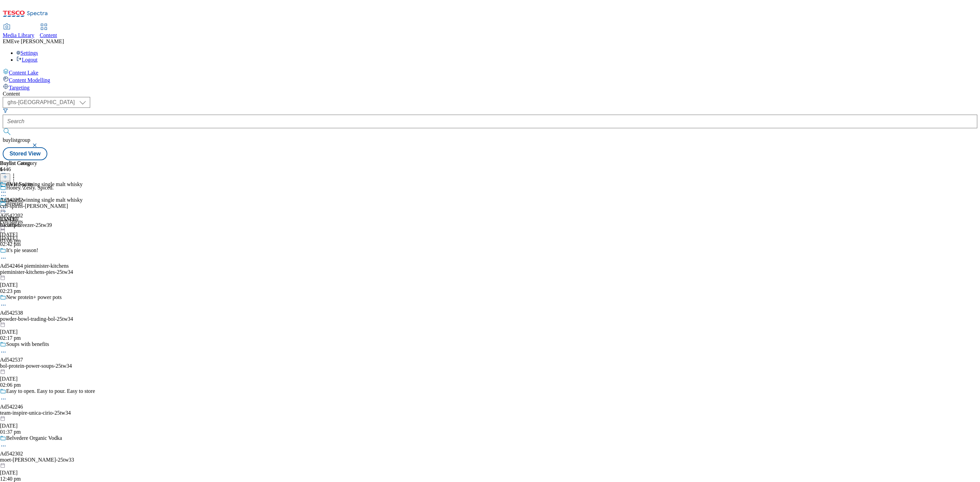 The width and height of the screenshot is (980, 482). I want to click on div: New protein+ power pots, so click(33, 297).